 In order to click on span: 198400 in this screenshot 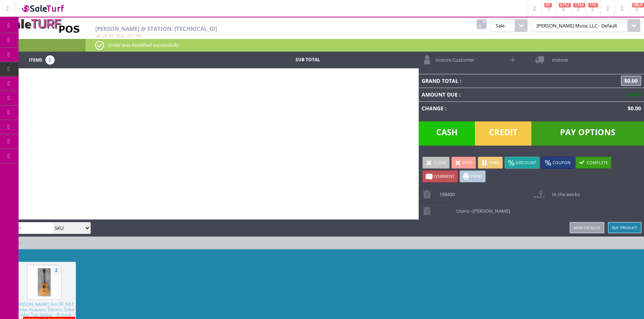, I will do `click(446, 192)`.